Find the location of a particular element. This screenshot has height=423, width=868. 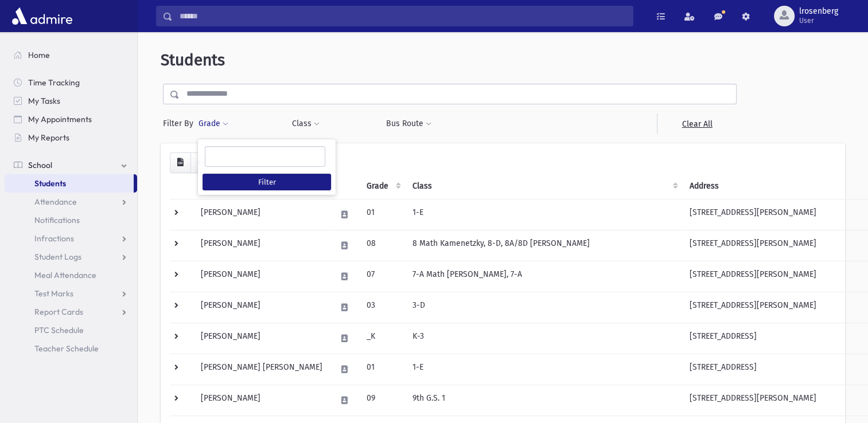

a: Time Tracking is located at coordinates (71, 83).